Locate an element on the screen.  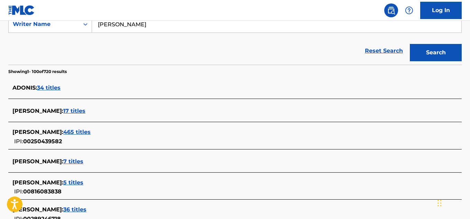
div: Widget de chat is located at coordinates (453, 202).